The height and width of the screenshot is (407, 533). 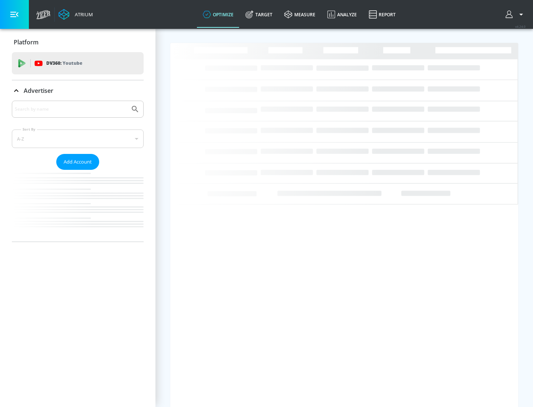 I want to click on div: DV360: Youtube, so click(x=78, y=63).